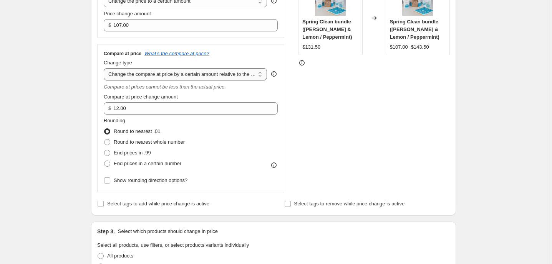 The width and height of the screenshot is (552, 264). What do you see at coordinates (311, 47) in the screenshot?
I see `div: $131.50` at bounding box center [311, 47].